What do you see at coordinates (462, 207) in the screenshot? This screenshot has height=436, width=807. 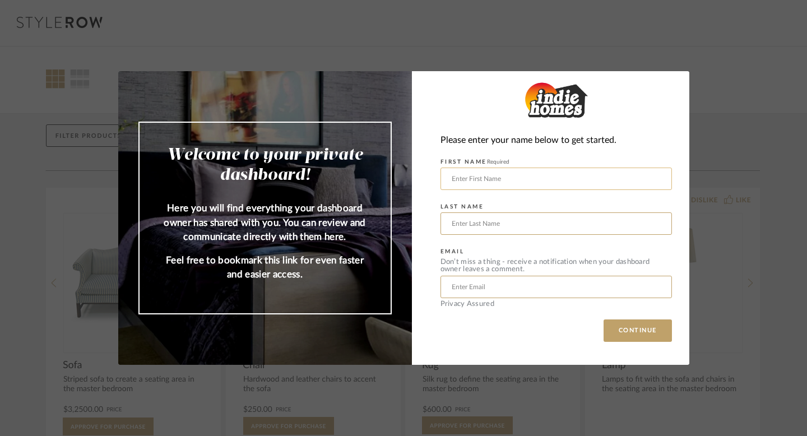 I see `label: LAST NAME` at bounding box center [462, 207].